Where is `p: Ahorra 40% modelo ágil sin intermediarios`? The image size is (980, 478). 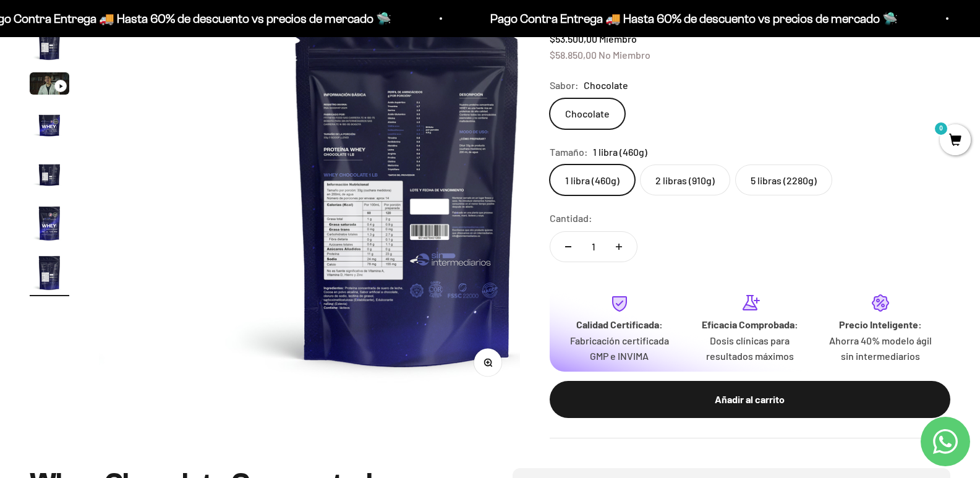 p: Ahorra 40% modelo ágil sin intermediarios is located at coordinates (880, 348).